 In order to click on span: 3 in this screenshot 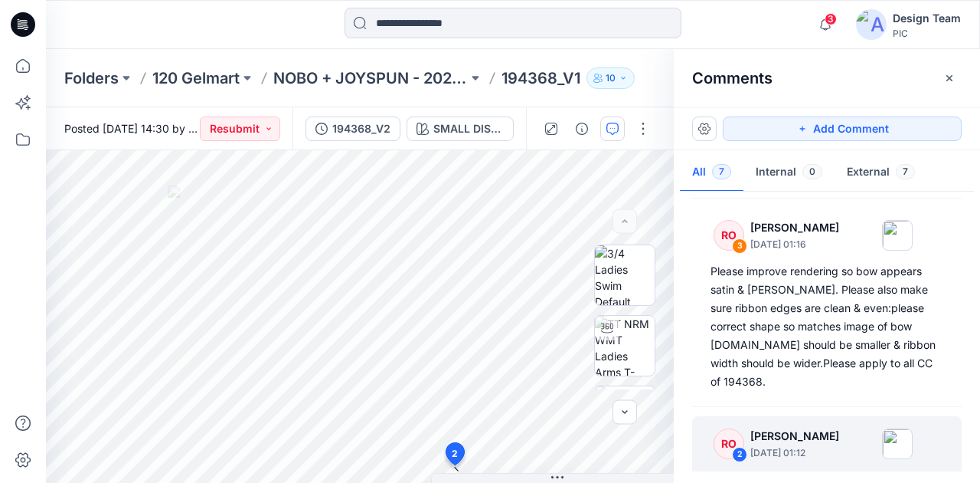, I will do `click(831, 19)`.